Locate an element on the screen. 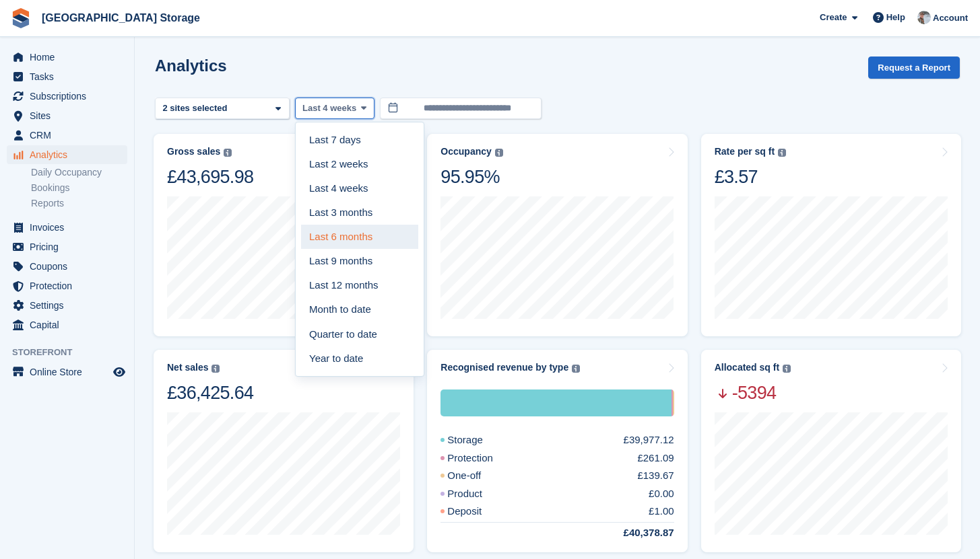 The image size is (980, 559). a: Year to date is located at coordinates (359, 358).